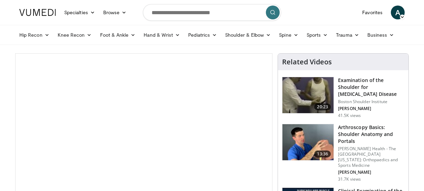 The width and height of the screenshot is (424, 191). What do you see at coordinates (381, 35) in the screenshot?
I see `a: Business` at bounding box center [381, 35].